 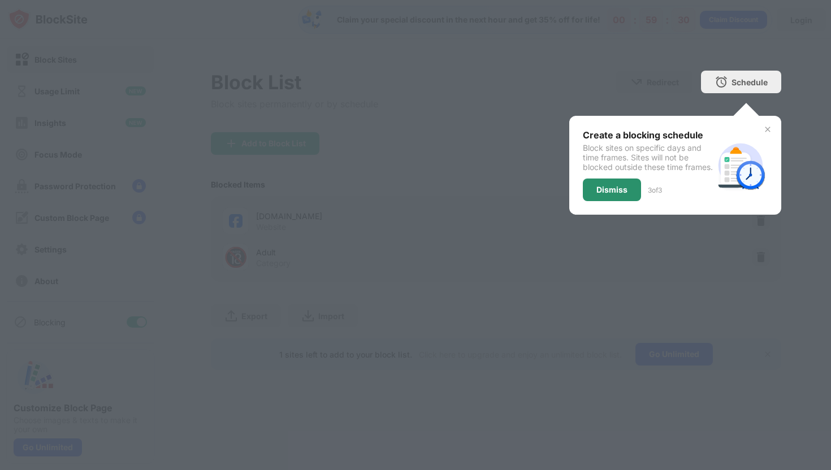 What do you see at coordinates (740, 166) in the screenshot?
I see `img: schedule.svg` at bounding box center [740, 166].